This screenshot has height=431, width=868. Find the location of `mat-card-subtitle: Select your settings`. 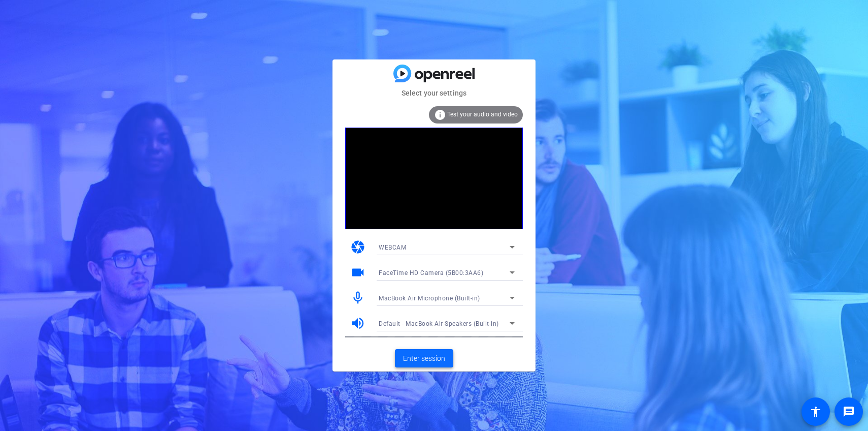

mat-card-subtitle: Select your settings is located at coordinates (434, 93).